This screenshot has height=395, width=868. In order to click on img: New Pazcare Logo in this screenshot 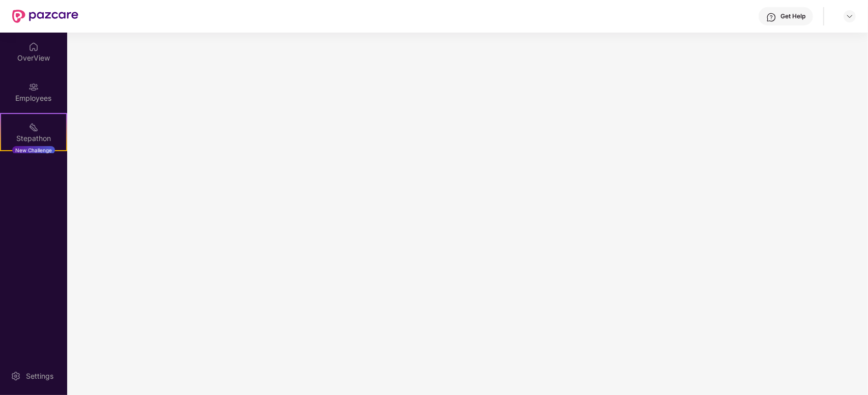, I will do `click(46, 16)`.